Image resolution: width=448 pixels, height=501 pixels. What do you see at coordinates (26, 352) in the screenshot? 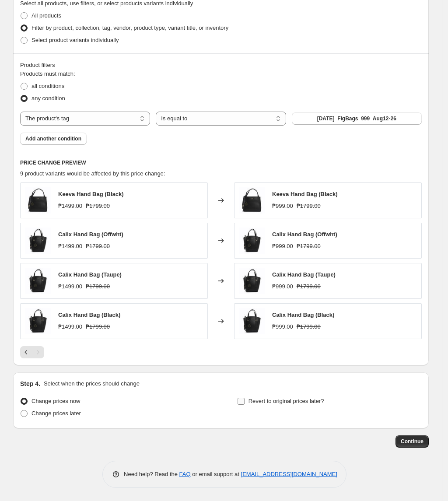
I see `button: Previous` at bounding box center [26, 352].